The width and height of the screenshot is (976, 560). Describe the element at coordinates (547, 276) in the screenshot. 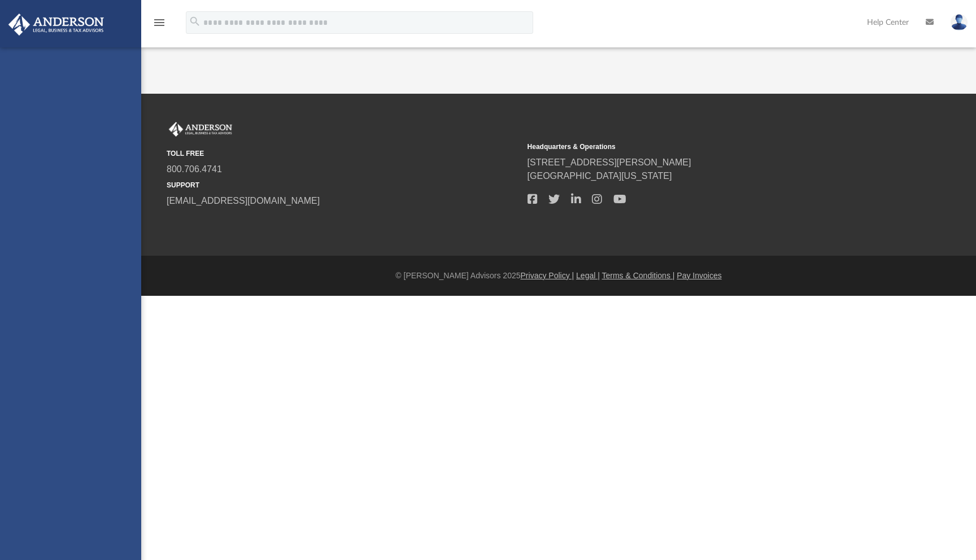

I see `a: Privacy Policy |` at that location.